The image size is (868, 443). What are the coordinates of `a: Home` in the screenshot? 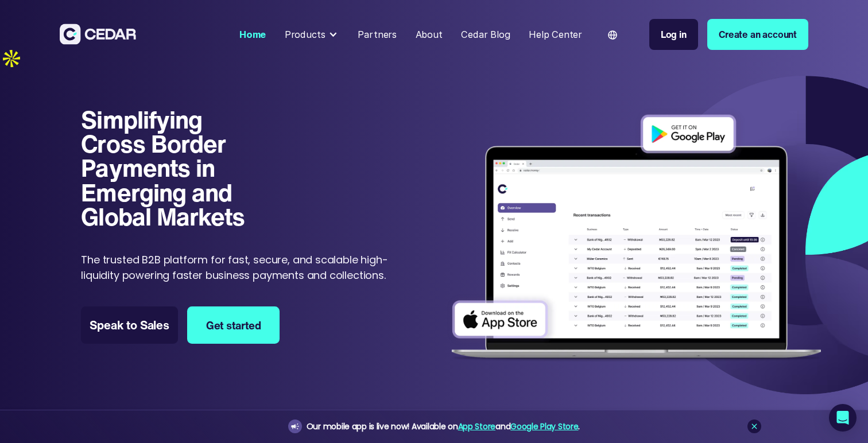 It's located at (252, 34).